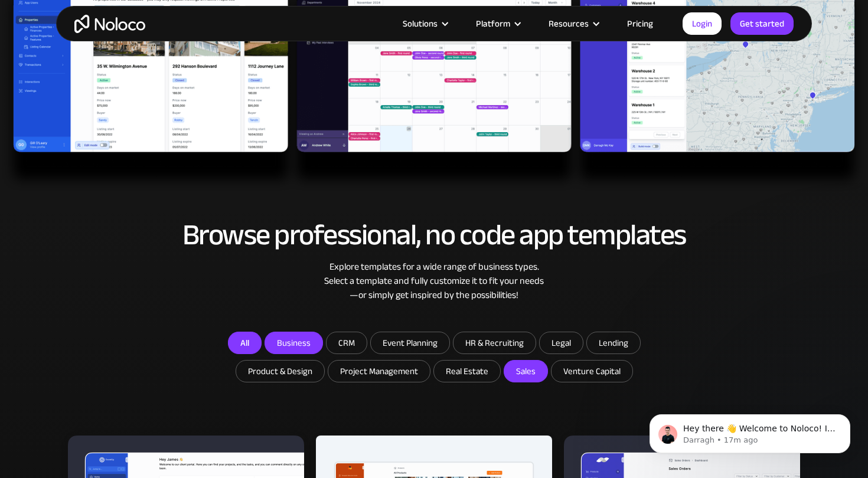 Image resolution: width=868 pixels, height=478 pixels. I want to click on img: Profile image for Darragh, so click(36, 45).